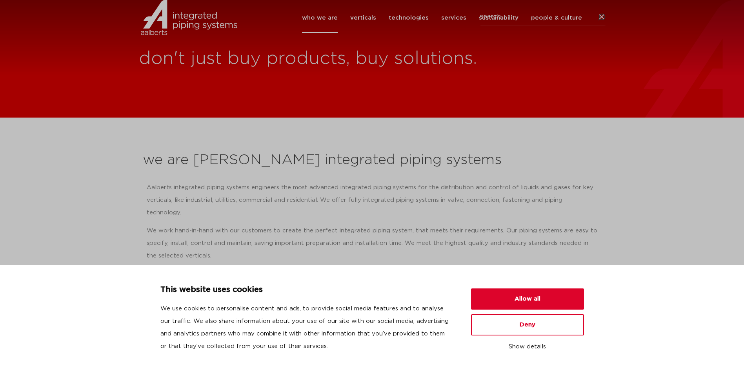 The height and width of the screenshot is (377, 744). Describe the element at coordinates (442, 18) in the screenshot. I see `nav: Menu` at that location.